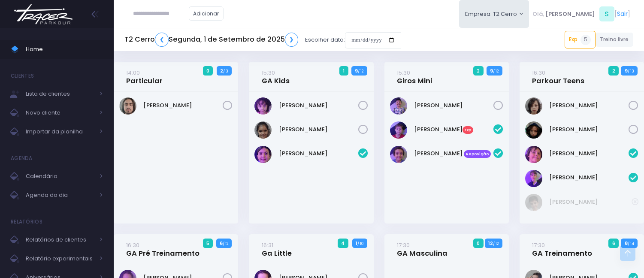  Describe the element at coordinates (477, 154) in the screenshot. I see `span: Reposição` at that location.